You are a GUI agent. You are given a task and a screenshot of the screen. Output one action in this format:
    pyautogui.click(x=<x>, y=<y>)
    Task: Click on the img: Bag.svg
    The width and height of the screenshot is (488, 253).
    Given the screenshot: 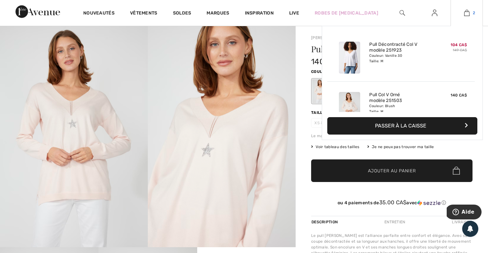 What is the action you would take?
    pyautogui.click(x=457, y=171)
    